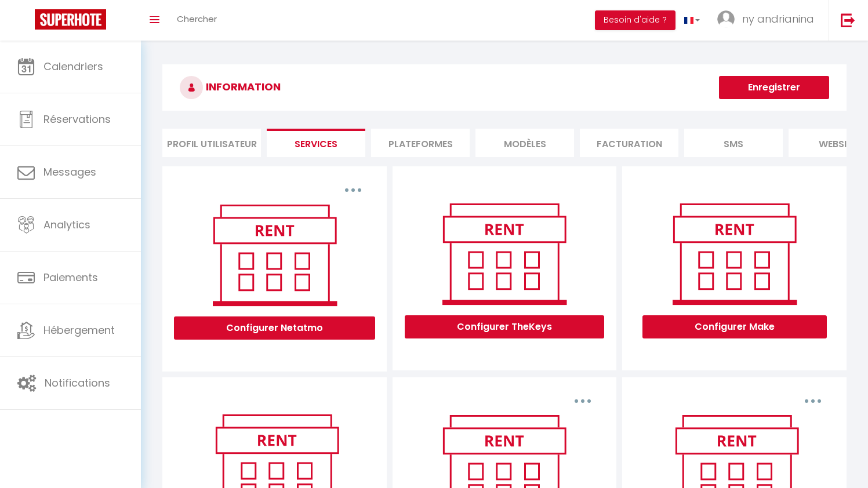 This screenshot has width=868, height=488. Describe the element at coordinates (630, 142) in the screenshot. I see `li: Facturation` at that location.